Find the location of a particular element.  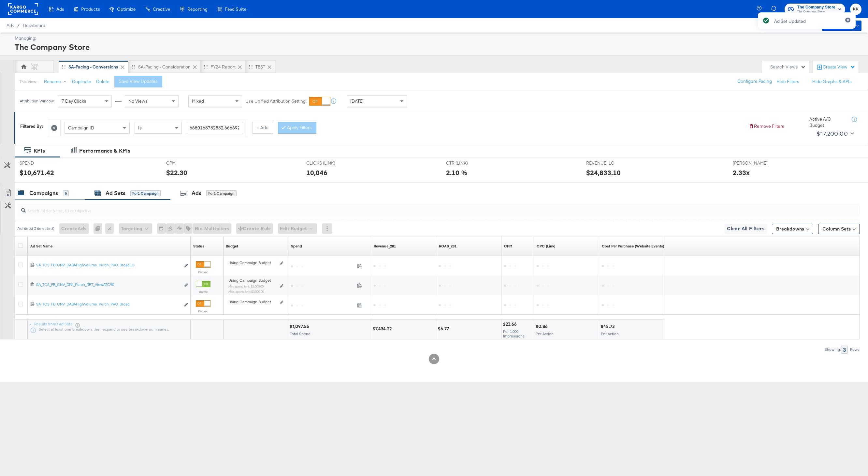

div: The Company Store is located at coordinates (437, 47).